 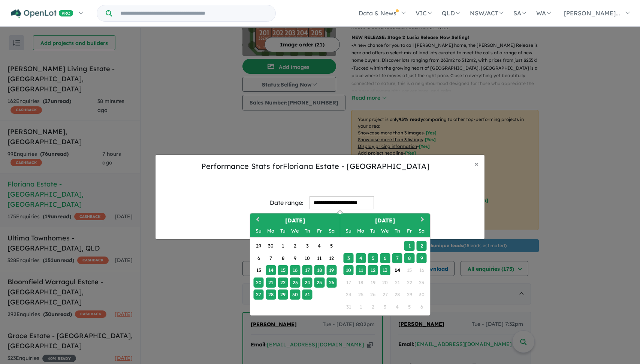 I want to click on div: Choose Thursday, August 7th, 2025, so click(x=397, y=258).